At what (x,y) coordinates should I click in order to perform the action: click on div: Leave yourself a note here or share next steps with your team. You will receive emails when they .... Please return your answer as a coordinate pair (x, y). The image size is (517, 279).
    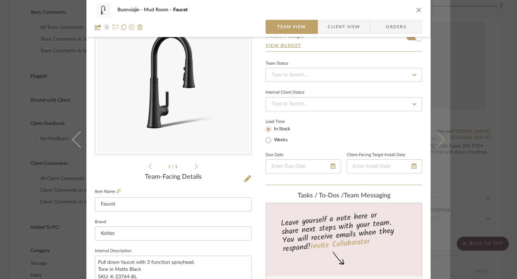
    Looking at the image, I should click on (344, 231).